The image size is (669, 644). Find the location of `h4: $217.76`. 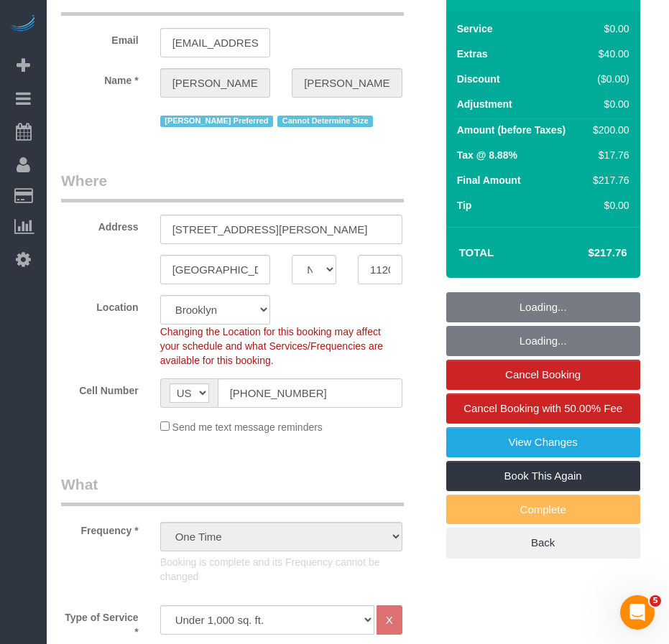

h4: $217.76 is located at coordinates (585, 253).